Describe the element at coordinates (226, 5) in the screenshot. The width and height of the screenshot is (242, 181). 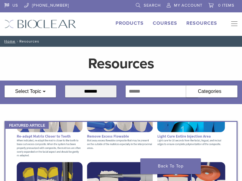
I see `span: 0 items` at that location.